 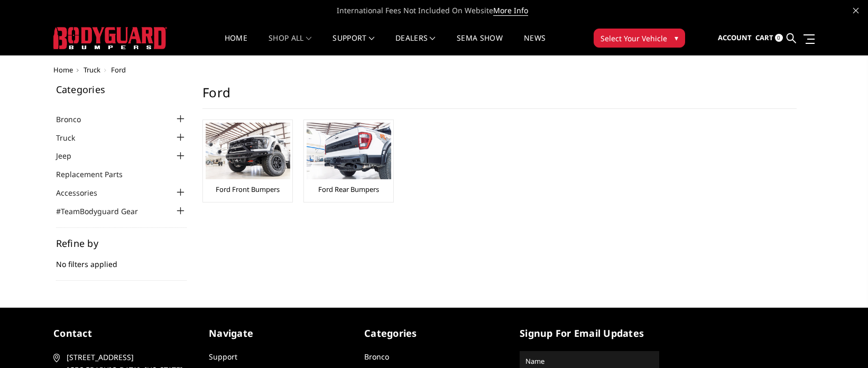 What do you see at coordinates (104, 211) in the screenshot?
I see `a: #TeamBodyguard Gear` at bounding box center [104, 211].